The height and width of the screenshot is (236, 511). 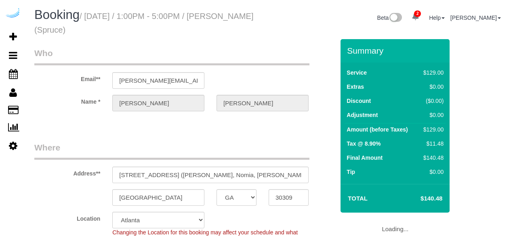 What do you see at coordinates (13, 14) in the screenshot?
I see `a: Automaid Logo` at bounding box center [13, 14].